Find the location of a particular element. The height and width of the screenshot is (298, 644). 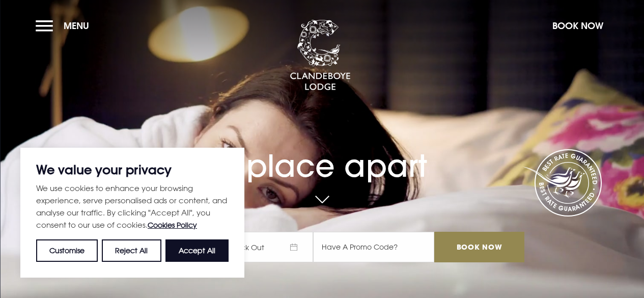

input: Book Now is located at coordinates (479, 247).